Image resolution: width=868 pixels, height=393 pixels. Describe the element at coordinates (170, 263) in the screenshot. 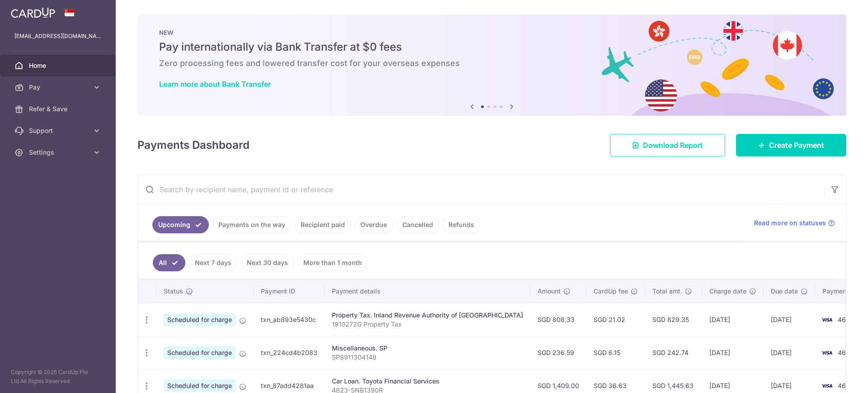

I see `a: All` at that location.